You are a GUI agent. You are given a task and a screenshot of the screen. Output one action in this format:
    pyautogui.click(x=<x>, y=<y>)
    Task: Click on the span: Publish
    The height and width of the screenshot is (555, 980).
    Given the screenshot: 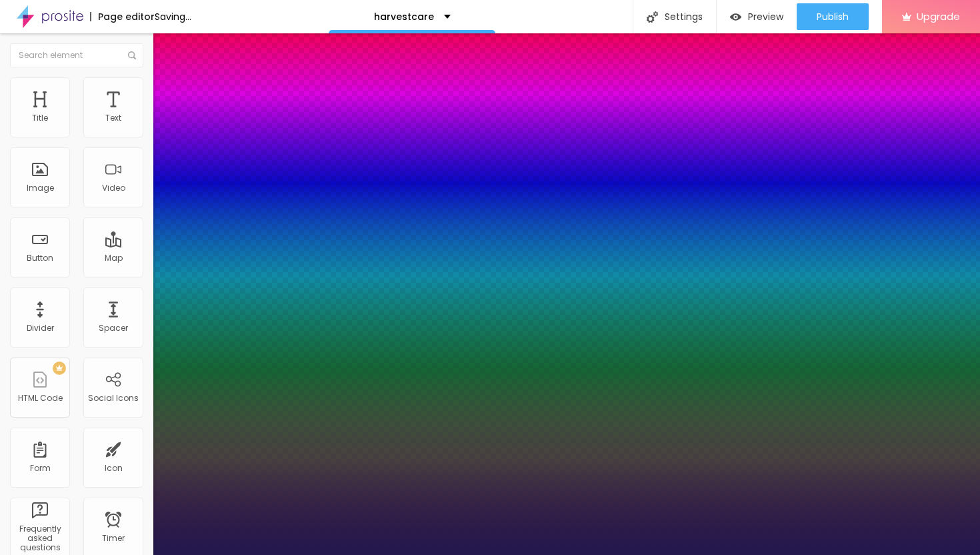 What is the action you would take?
    pyautogui.click(x=833, y=17)
    